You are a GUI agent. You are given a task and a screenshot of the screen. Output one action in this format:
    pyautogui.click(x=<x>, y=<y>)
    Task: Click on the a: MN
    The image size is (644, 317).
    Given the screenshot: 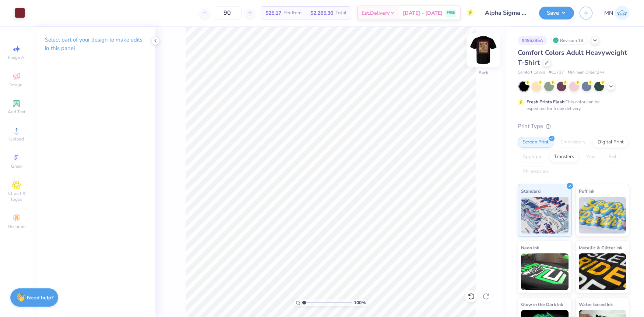 What is the action you would take?
    pyautogui.click(x=617, y=13)
    